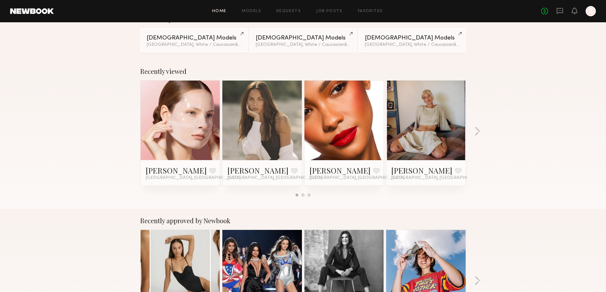  What do you see at coordinates (219, 11) in the screenshot?
I see `a: Home` at bounding box center [219, 11].